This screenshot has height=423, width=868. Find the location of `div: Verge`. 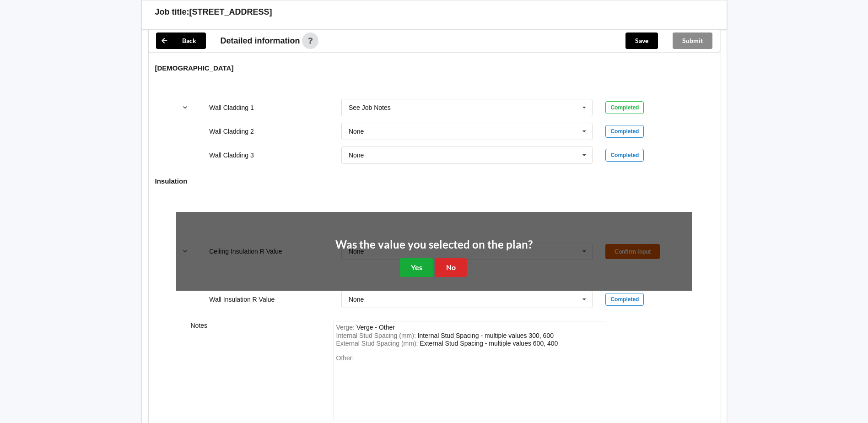

div: Verge is located at coordinates (376, 327).